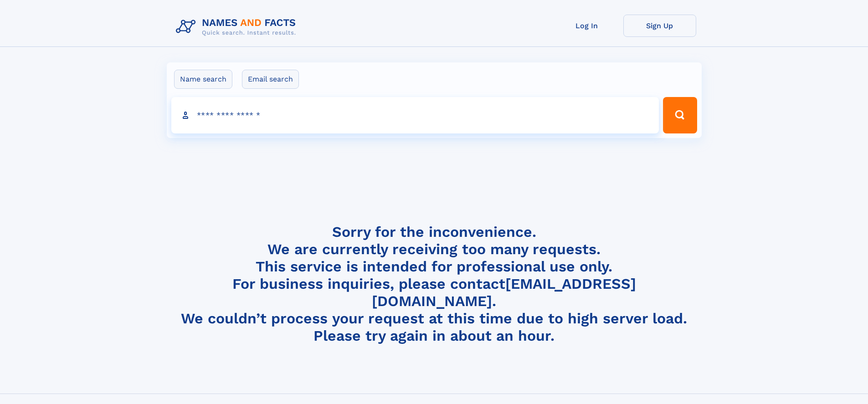 Image resolution: width=868 pixels, height=404 pixels. Describe the element at coordinates (435, 284) in the screenshot. I see `h4: Sorry for the inconvenience. We are currently receiving too many requests. This service is intend...` at that location.